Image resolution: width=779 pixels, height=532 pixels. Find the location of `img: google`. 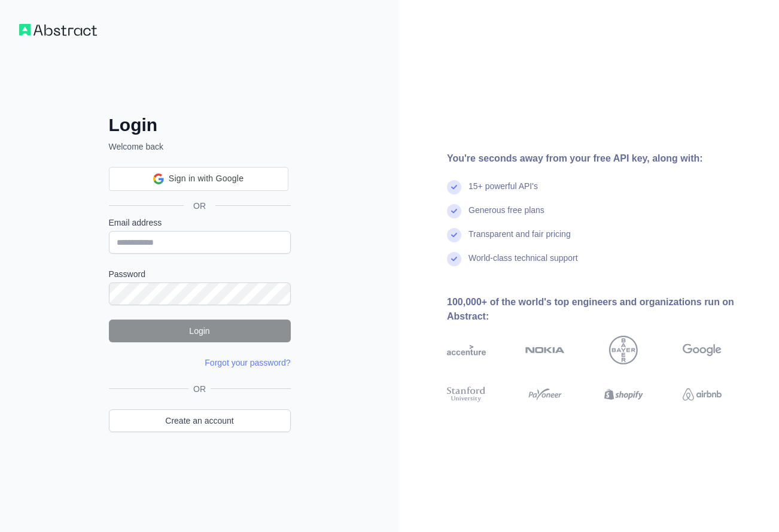

img: google is located at coordinates (702, 350).